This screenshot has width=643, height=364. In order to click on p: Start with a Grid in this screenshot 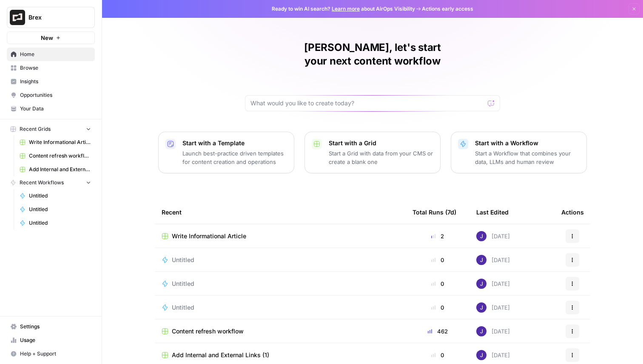, I will do `click(381, 143)`.